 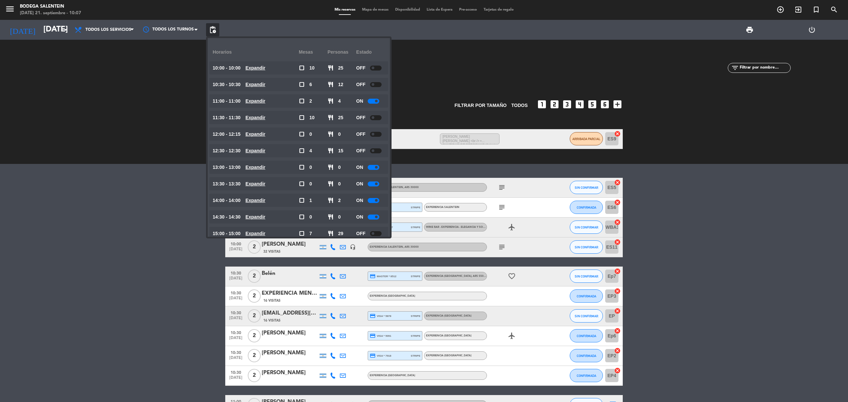 What do you see at coordinates (380, 336) in the screenshot?
I see `span: visa * 5091` at bounding box center [380, 336].